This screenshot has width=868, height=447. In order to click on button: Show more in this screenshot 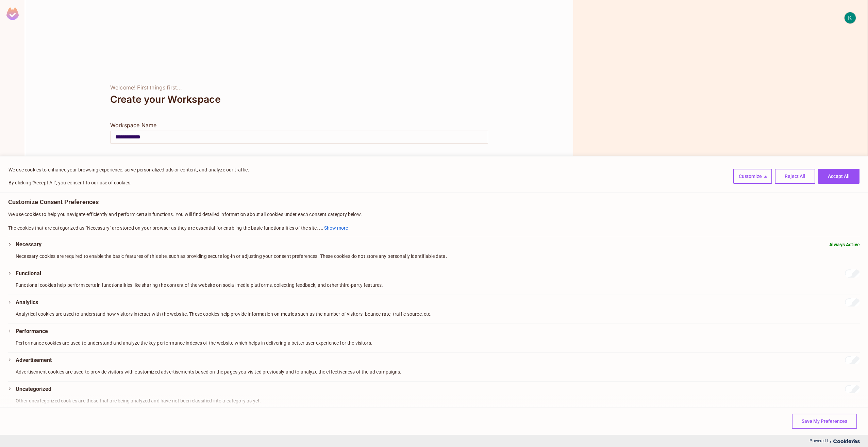, I will do `click(336, 228)`.